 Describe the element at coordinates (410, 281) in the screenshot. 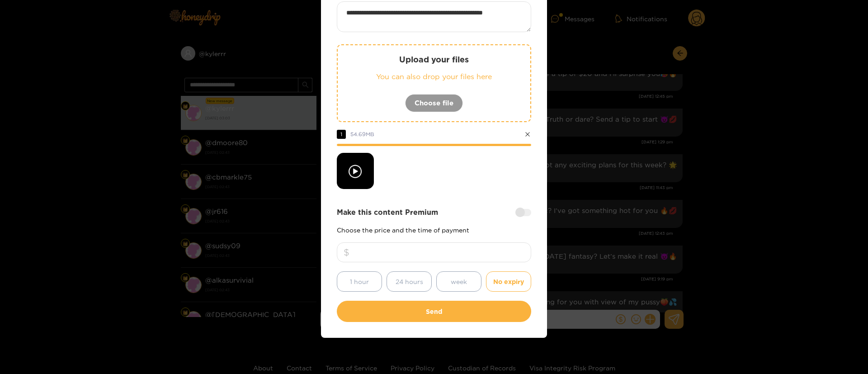

I see `span: 24 hours` at that location.